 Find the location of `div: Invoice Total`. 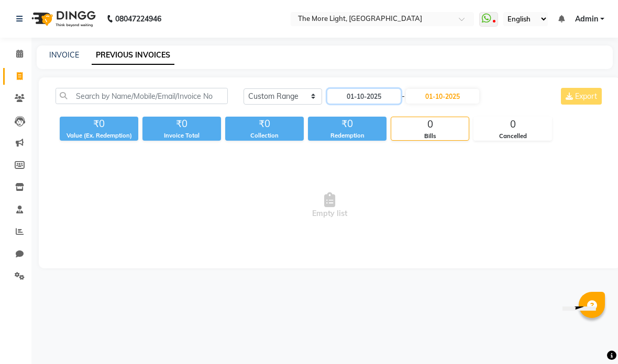

div: Invoice Total is located at coordinates (182, 136).